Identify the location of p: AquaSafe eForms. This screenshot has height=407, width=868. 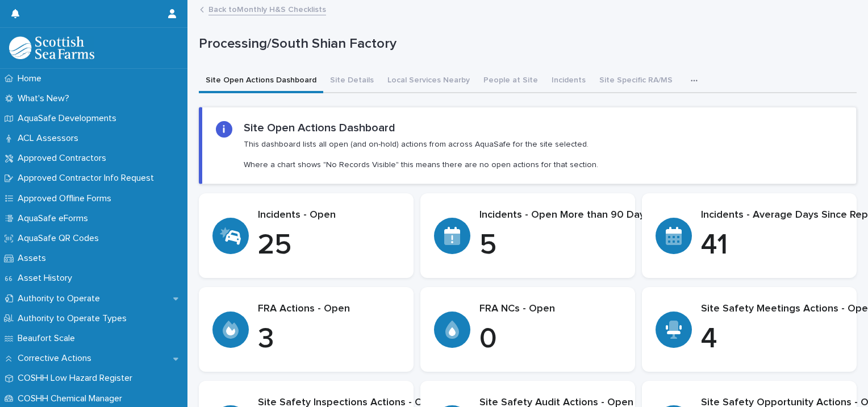
(55, 218).